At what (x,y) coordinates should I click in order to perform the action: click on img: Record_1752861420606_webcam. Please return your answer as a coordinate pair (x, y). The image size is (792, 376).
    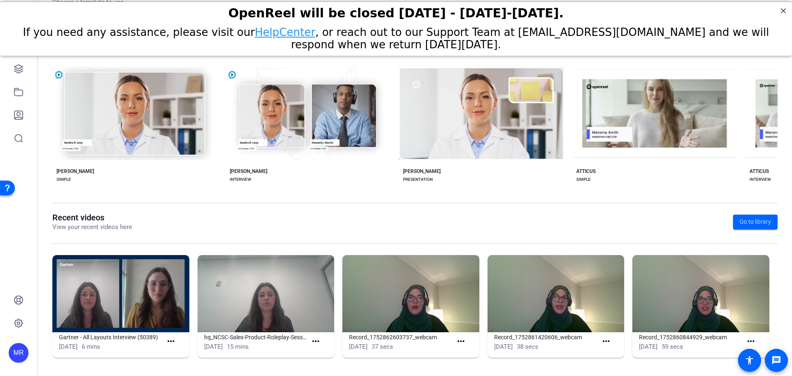
    Looking at the image, I should click on (556, 293).